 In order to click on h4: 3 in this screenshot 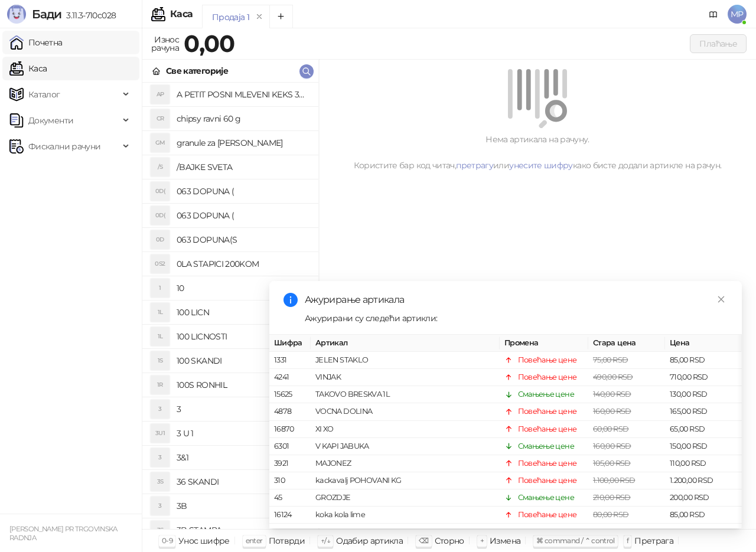, I will do `click(243, 409)`.